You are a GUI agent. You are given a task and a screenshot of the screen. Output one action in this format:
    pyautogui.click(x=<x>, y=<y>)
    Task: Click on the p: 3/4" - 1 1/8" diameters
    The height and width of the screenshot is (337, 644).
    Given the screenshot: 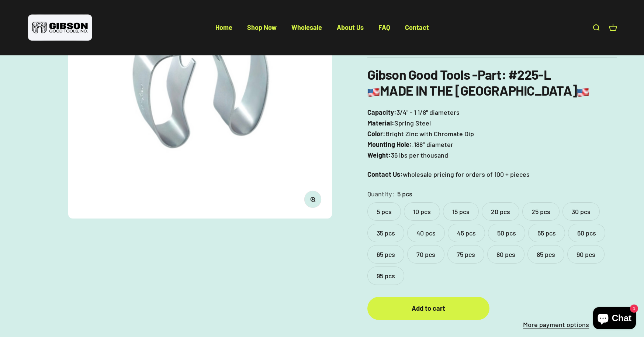 What is the action you would take?
    pyautogui.click(x=492, y=134)
    